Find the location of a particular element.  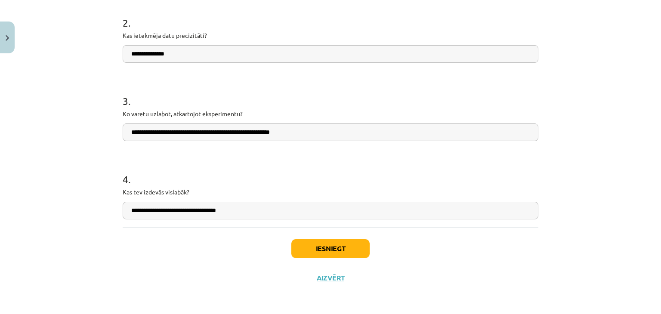

h1: 3 . is located at coordinates (331, 93).